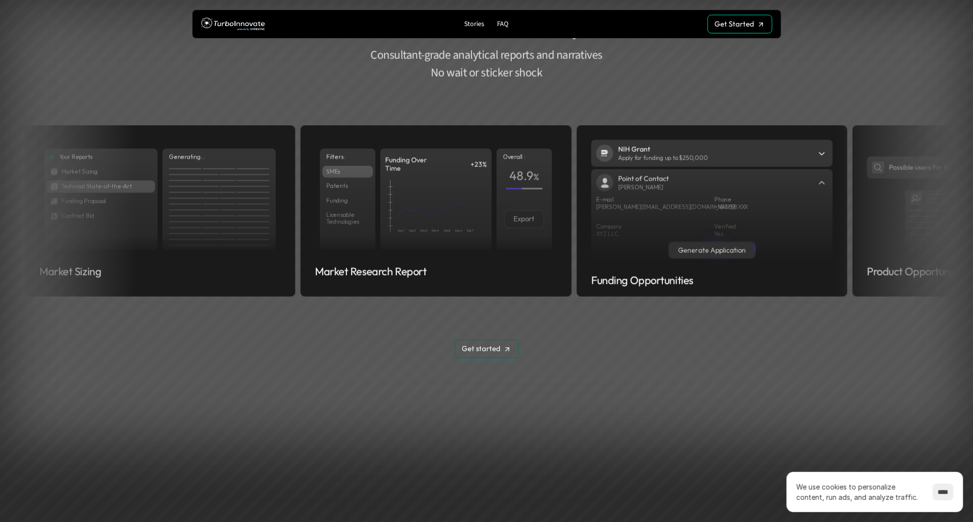 This screenshot has width=973, height=522. I want to click on p: Get Started, so click(735, 24).